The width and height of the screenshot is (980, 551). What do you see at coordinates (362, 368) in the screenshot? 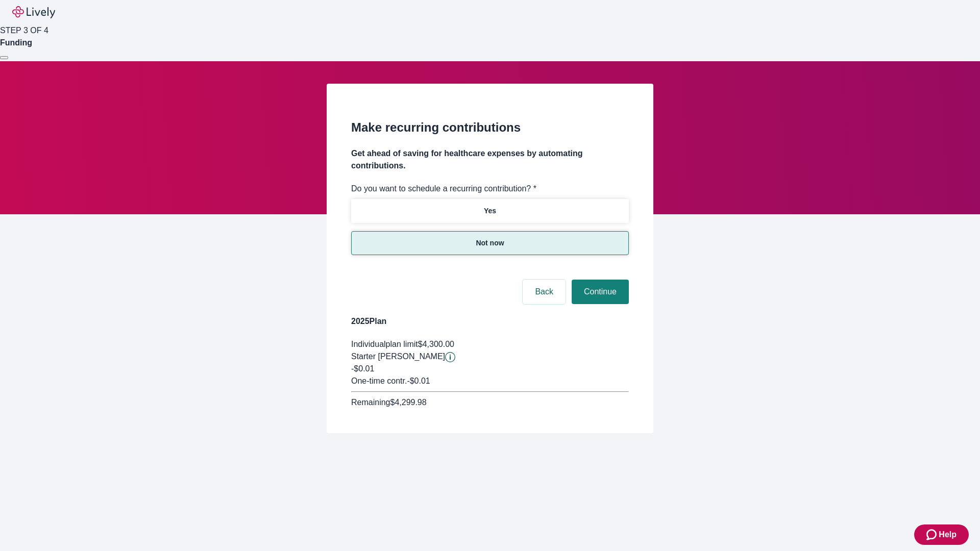
I see `span: -$0.01` at bounding box center [362, 368].